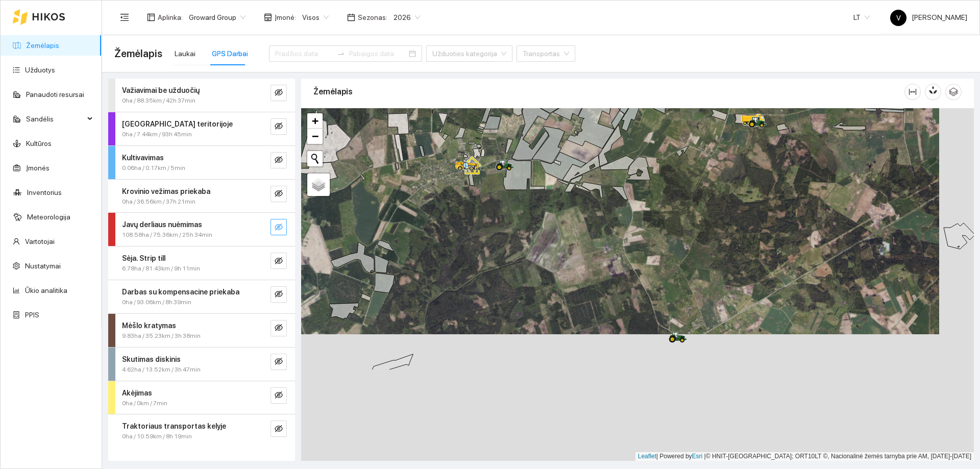  What do you see at coordinates (201, 330) in the screenshot?
I see `div: Mėšlo kratymas9.83ha / 35.23km / 3h 38mineye-invisible` at bounding box center [201, 330].